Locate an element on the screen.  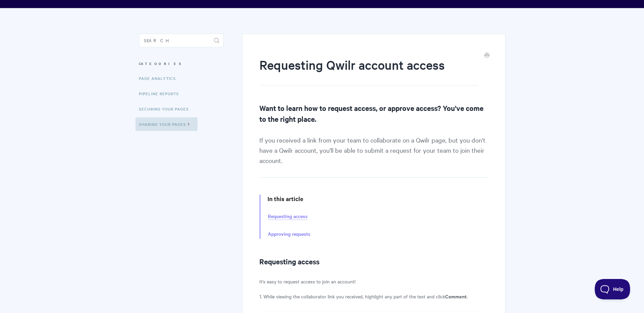
a: Securing Your Pages is located at coordinates (166, 109).